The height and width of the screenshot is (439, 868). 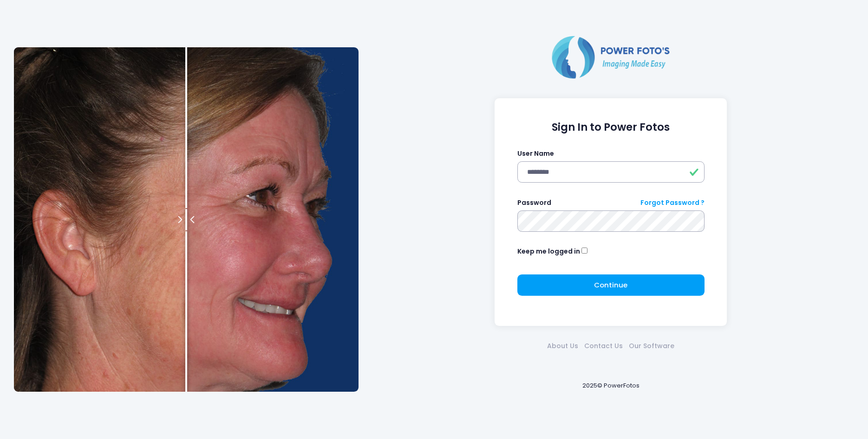 I want to click on a: Forgot Password ?, so click(x=672, y=203).